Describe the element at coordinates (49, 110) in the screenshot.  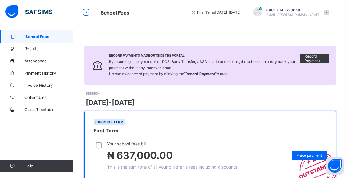
I see `span: Class Timetable` at that location.